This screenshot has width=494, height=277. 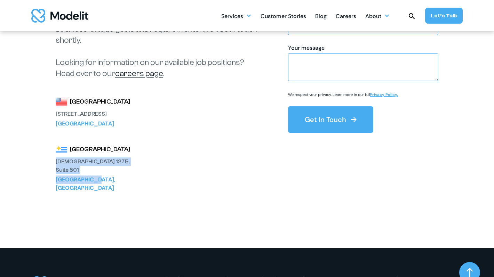 I want to click on div: Get In Touch, so click(x=325, y=120).